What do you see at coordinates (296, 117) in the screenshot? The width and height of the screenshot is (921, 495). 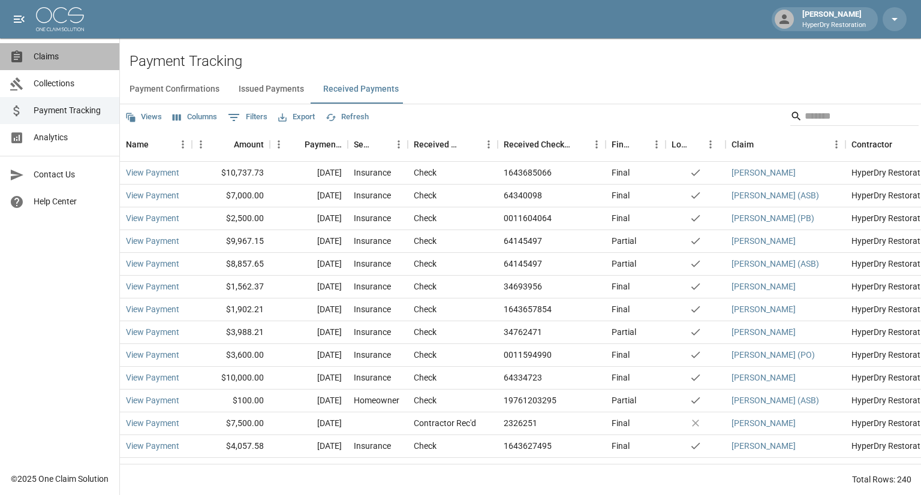 I see `button: Export` at bounding box center [296, 117].